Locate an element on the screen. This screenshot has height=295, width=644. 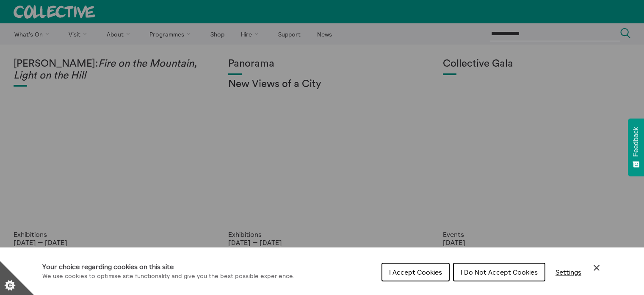
h1: Your choice regarding cookies on this site is located at coordinates (169, 267).